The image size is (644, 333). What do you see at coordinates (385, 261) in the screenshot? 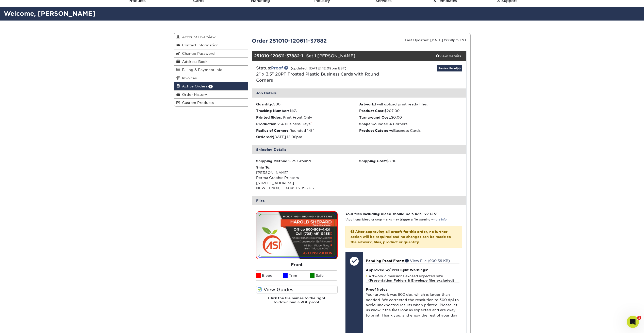
I see `span: Pending Proof Front:` at bounding box center [385, 261].